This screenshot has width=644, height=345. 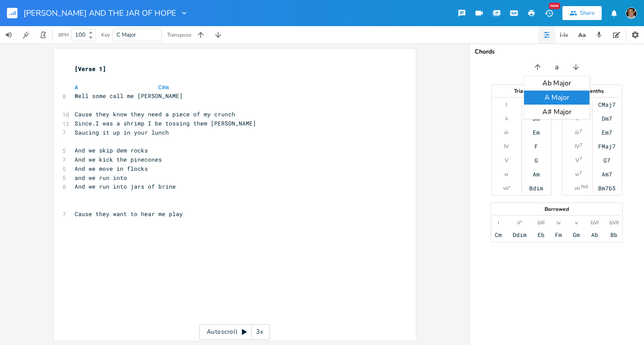 What do you see at coordinates (63, 35) in the screenshot?
I see `div: BPM` at bounding box center [63, 35].